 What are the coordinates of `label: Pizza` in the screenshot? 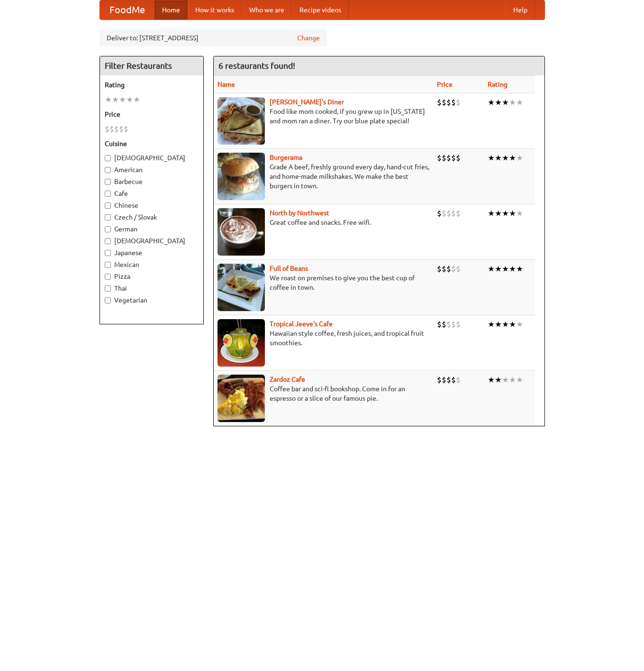 It's located at (151, 276).